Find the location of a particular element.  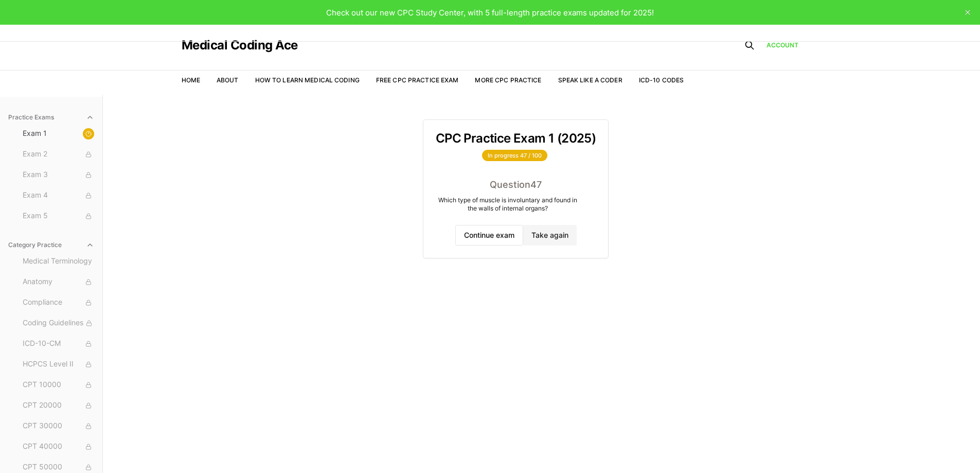

button: CPT 40000 is located at coordinates (58, 447).